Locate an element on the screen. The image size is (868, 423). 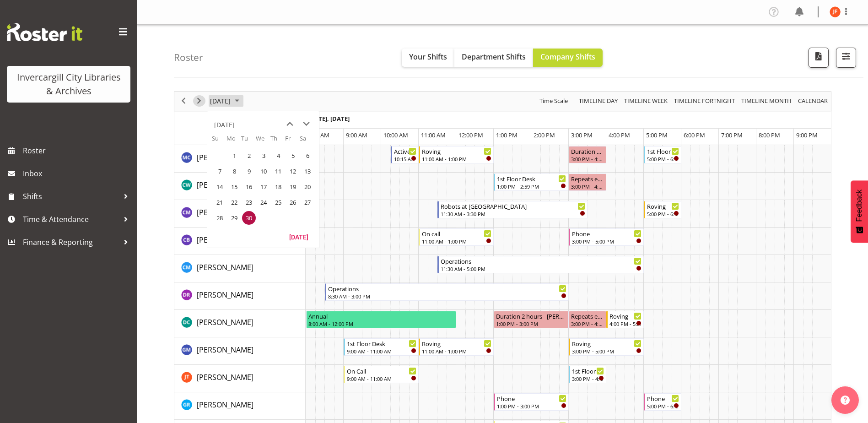
button: Department Shifts is located at coordinates (493, 58).